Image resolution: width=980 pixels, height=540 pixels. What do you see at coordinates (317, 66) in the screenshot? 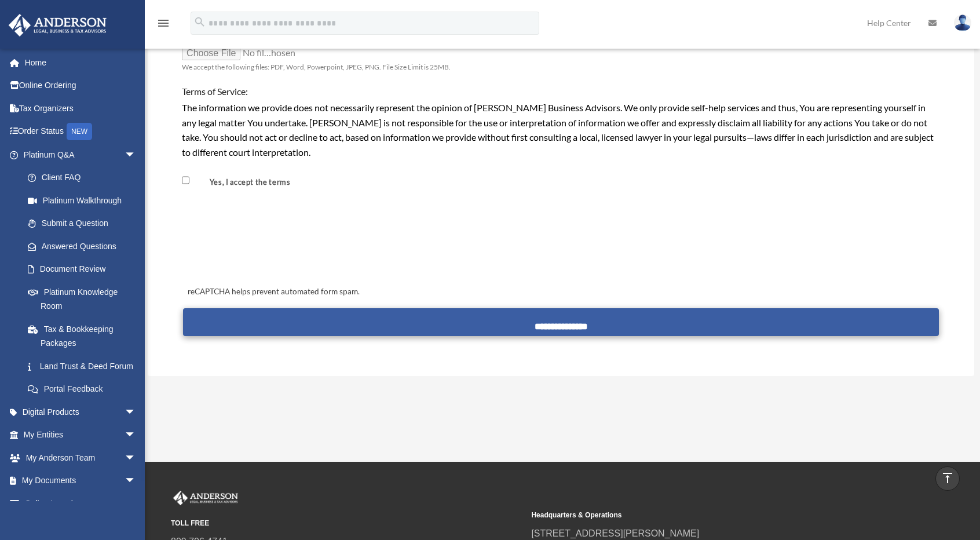
I see `span: We accept the following files: PDF, Word, Powerpoint, JPEG, PNG. File Size Limit is 25MB.` at bounding box center [317, 66].